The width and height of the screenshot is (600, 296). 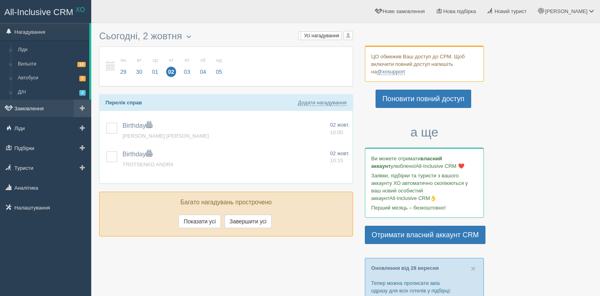 I want to click on a: Д/Н2, so click(x=52, y=92).